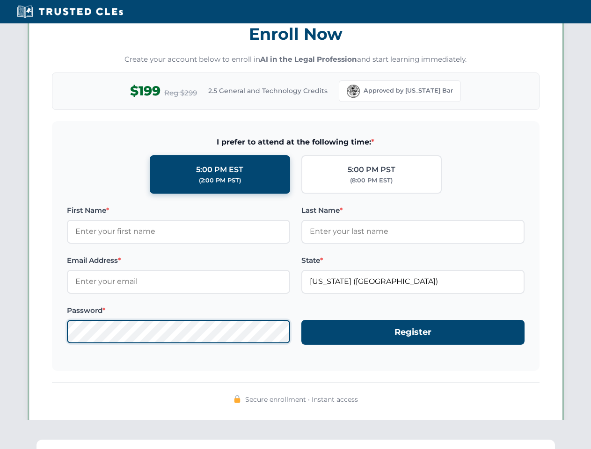 Image resolution: width=591 pixels, height=449 pixels. What do you see at coordinates (413, 232) in the screenshot?
I see `input: Enter your last name` at bounding box center [413, 232].